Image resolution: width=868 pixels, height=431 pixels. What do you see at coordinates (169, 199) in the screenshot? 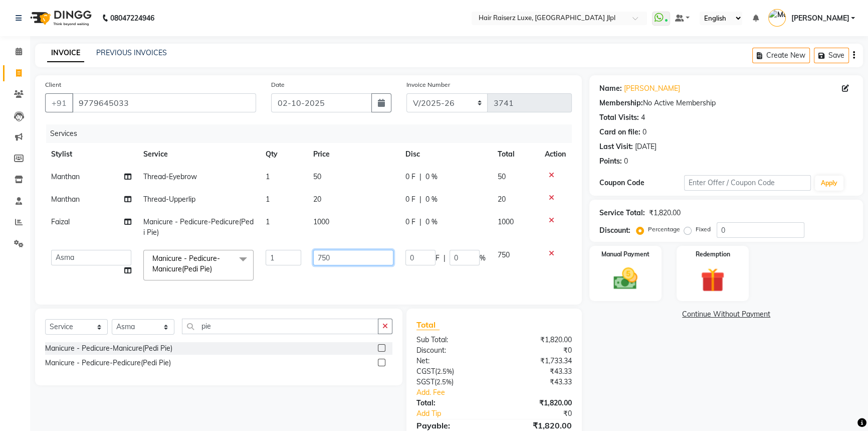
I see `span: Thread-Upperlip` at bounding box center [169, 199].